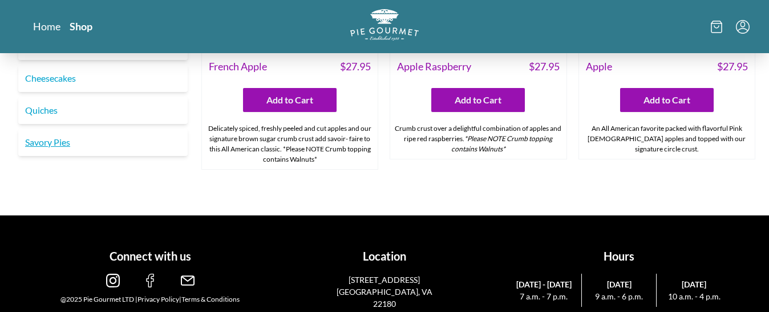 The image size is (769, 312). Describe the element at coordinates (544, 296) in the screenshot. I see `span: 7 a.m. - 7 p.m.` at that location.